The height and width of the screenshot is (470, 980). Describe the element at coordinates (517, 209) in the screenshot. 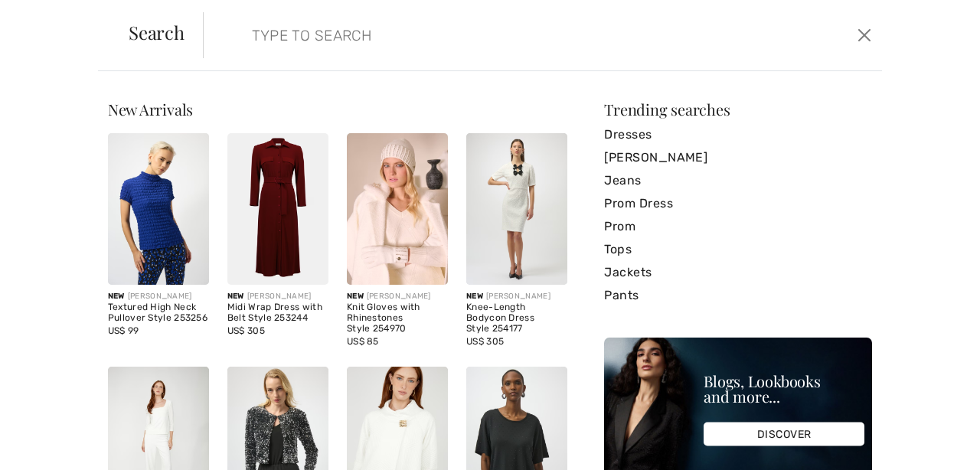

I see `img: Knee-Length Bodycon Dress Style 254177. Winter White` at that location.